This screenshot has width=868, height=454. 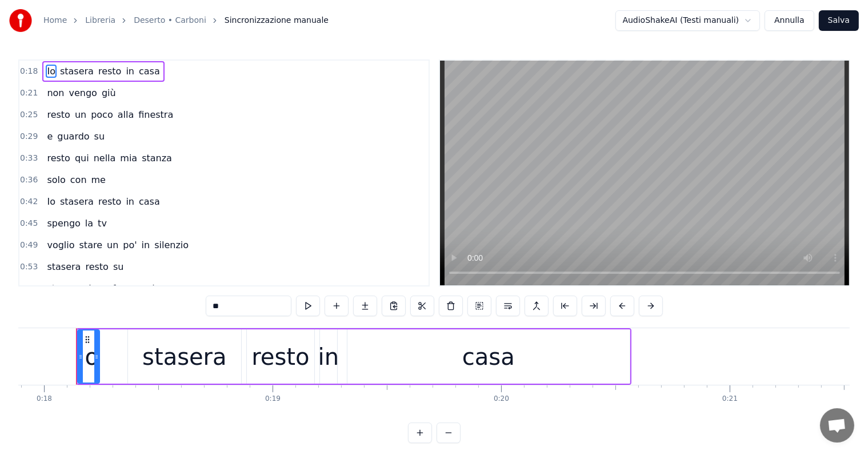 What do you see at coordinates (63, 223) in the screenshot?
I see `span: spengo` at bounding box center [63, 223].